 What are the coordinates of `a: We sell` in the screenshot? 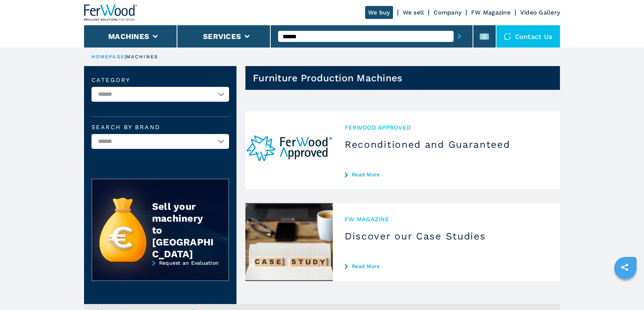 It's located at (414, 12).